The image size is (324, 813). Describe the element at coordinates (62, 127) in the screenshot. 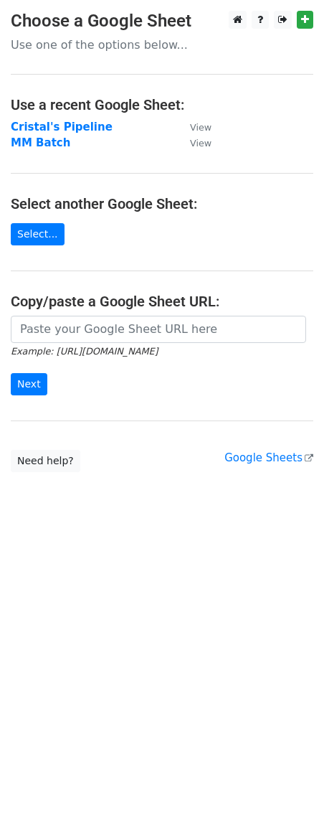

I see `a: Cristal's Pipeline` at that location.